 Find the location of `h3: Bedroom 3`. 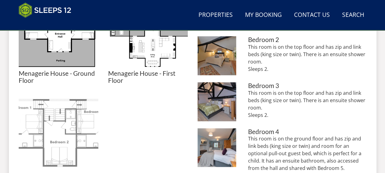

h3: Bedroom 3 is located at coordinates (307, 85).